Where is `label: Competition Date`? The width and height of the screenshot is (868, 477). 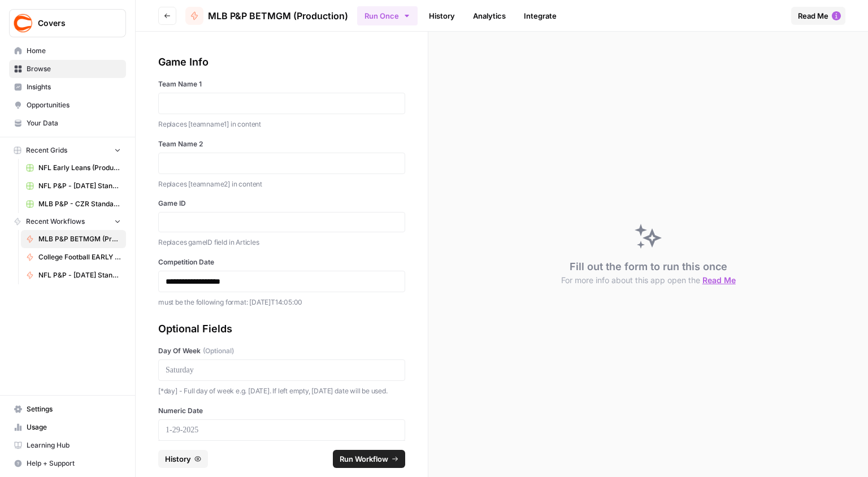 label: Competition Date is located at coordinates (282, 262).